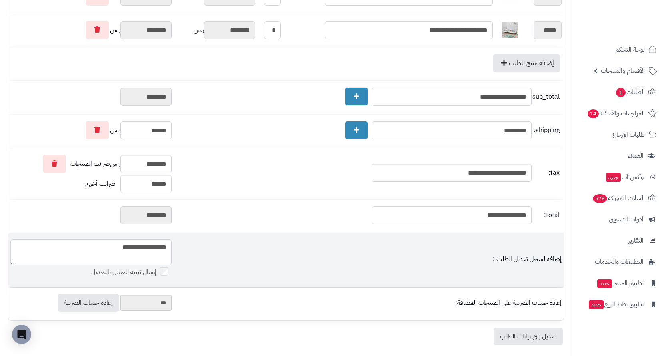 The image size is (666, 356). I want to click on span: total:, so click(546, 215).